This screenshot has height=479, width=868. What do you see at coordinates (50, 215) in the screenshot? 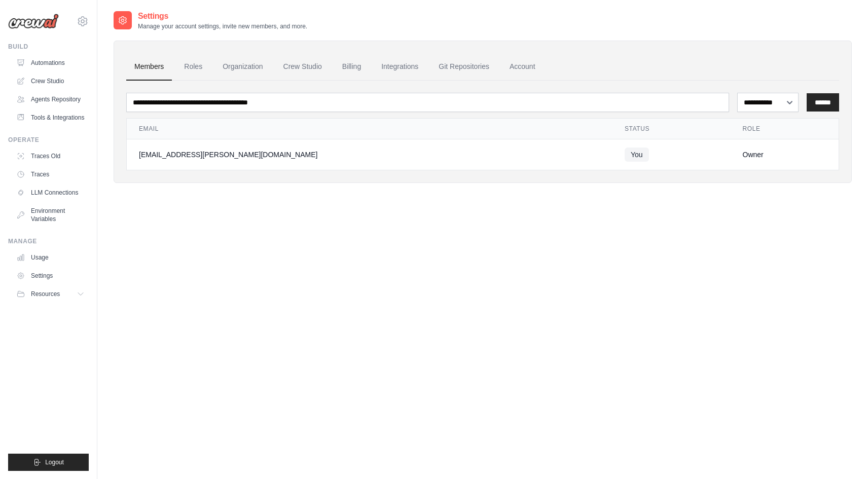
I see `a: Environment Variables` at bounding box center [50, 215].